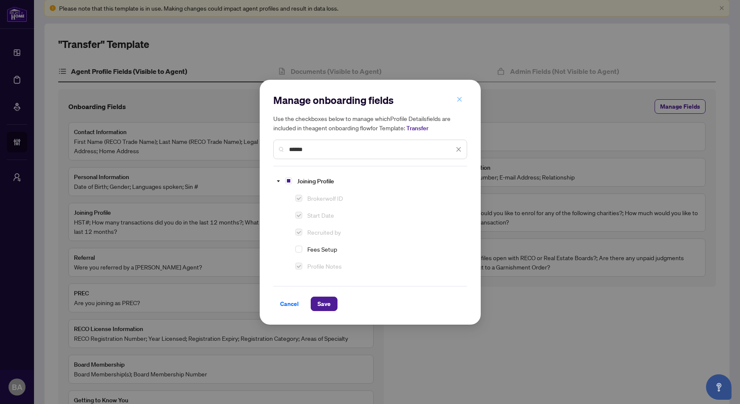 The width and height of the screenshot is (740, 404). Describe the element at coordinates (370, 123) in the screenshot. I see `h5: Use the checkboxes below to manage which Profile Details fields are included in the agent onboard...` at that location.